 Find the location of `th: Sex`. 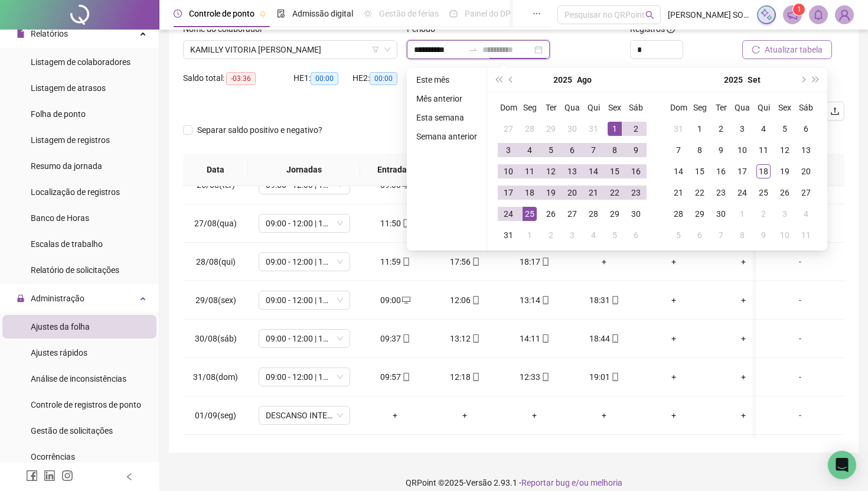

th: Sex is located at coordinates (785, 107).